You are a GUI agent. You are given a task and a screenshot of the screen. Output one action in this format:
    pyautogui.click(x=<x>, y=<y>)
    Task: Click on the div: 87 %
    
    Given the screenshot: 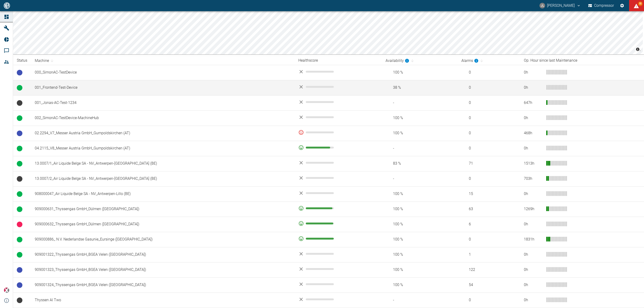 What is the action you would take?
    pyautogui.click(x=338, y=148)
    